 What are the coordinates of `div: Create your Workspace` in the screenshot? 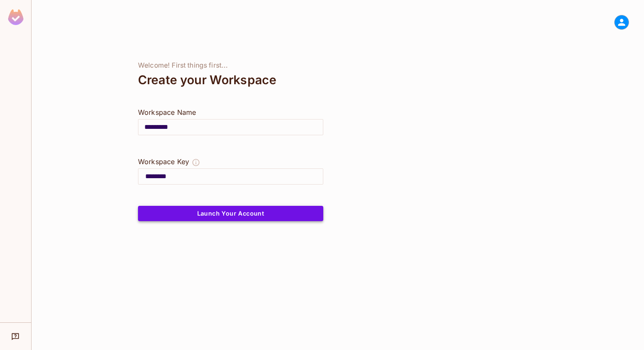 It's located at (231, 80).